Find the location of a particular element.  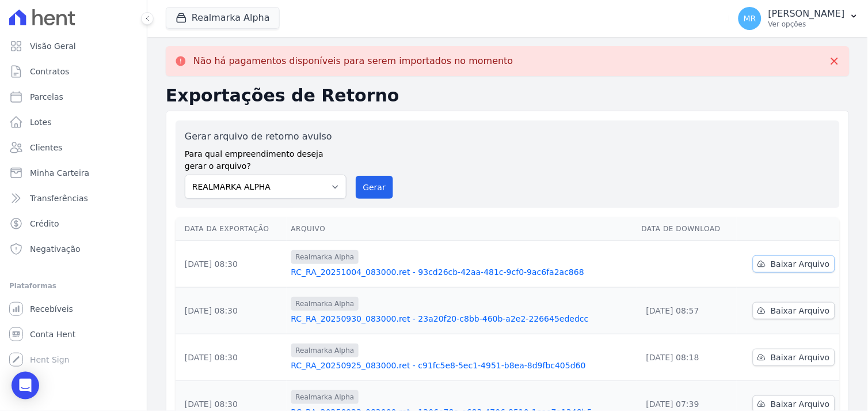

a: Recebíveis is located at coordinates (73, 309).